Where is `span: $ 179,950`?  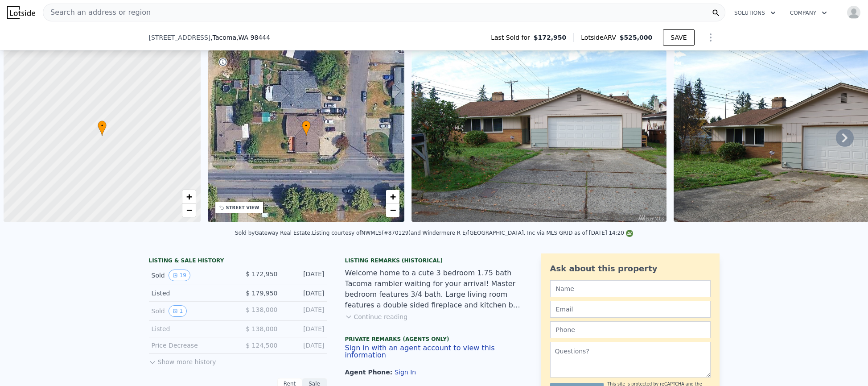
span: $ 179,950 is located at coordinates (261, 293).